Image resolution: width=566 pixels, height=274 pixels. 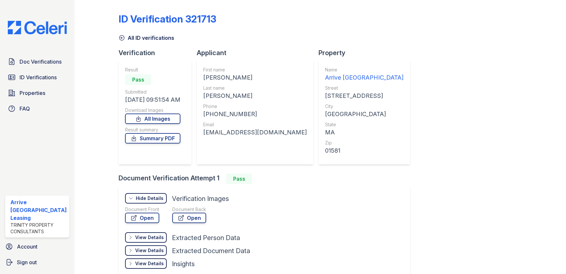 What do you see at coordinates (146, 38) in the screenshot?
I see `a: All ID verifications` at bounding box center [146, 38].